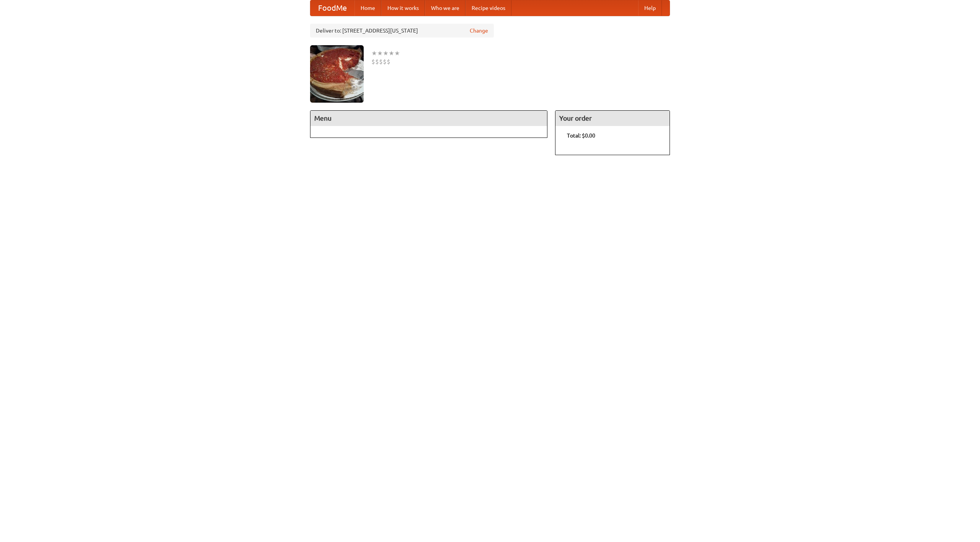 The image size is (980, 542). Describe the element at coordinates (429, 118) in the screenshot. I see `h4: Menu` at that location.